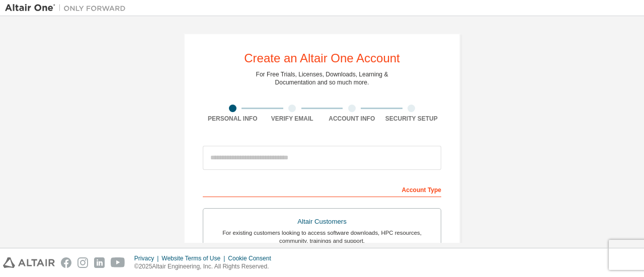 The image size is (644, 277). What do you see at coordinates (412, 119) in the screenshot?
I see `div: Security Setup` at bounding box center [412, 119].